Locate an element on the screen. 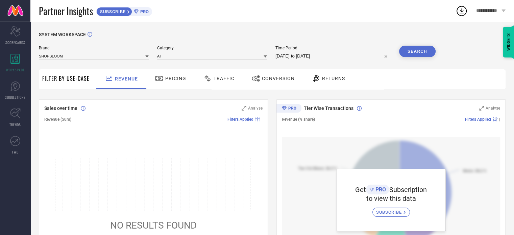 Image resolution: width=514 pixels, height=235 pixels. span: NO RESULTS FOUND is located at coordinates (153, 225).